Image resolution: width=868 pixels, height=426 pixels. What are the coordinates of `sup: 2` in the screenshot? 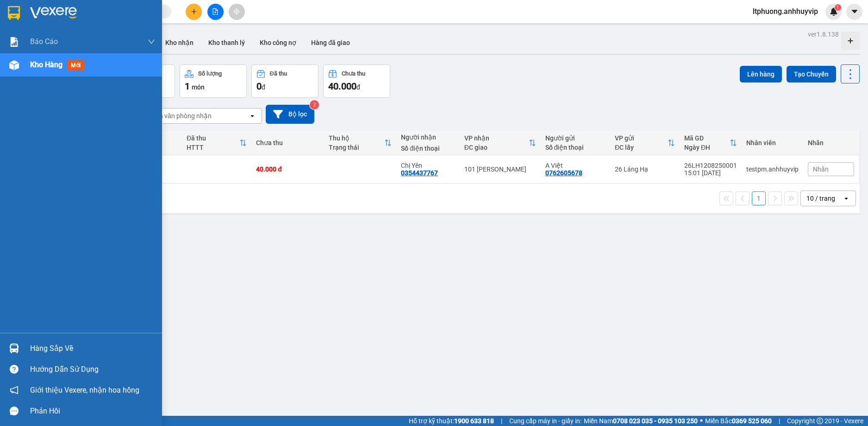 It's located at (314, 105).